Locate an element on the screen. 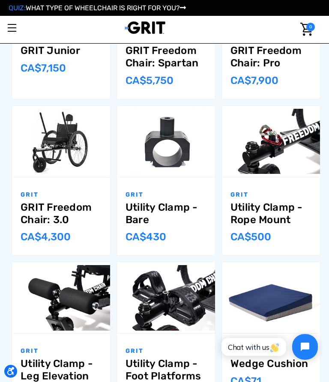  button: Chat with us👋 is located at coordinates (42, 20).